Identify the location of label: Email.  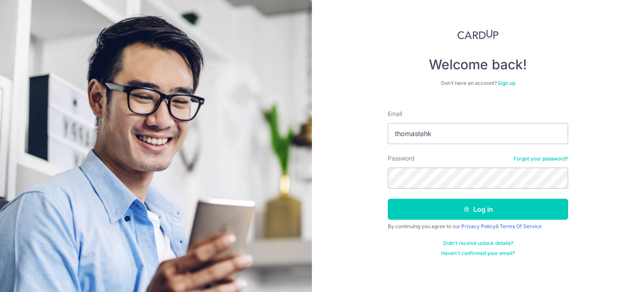
(395, 114).